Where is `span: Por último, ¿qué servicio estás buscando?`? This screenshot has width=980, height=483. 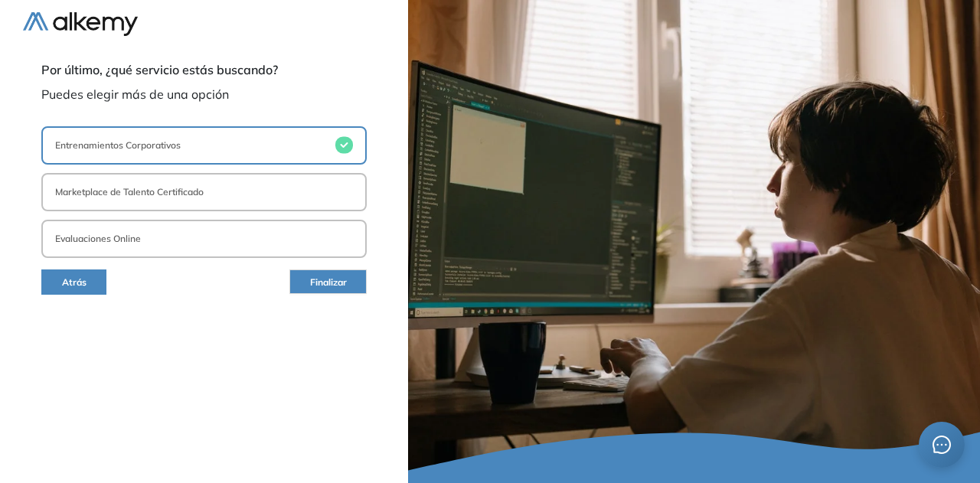
span: Por último, ¿qué servicio estás buscando? is located at coordinates (204, 70).